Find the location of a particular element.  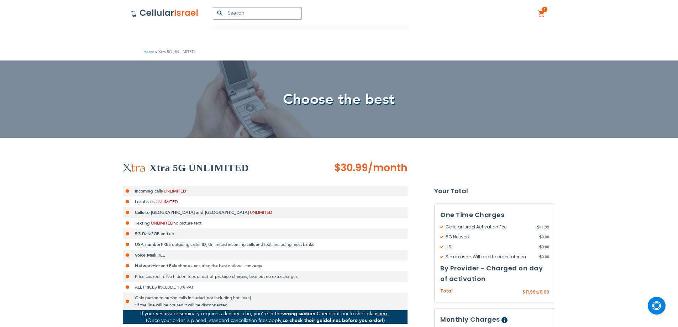

span: Choose the best is located at coordinates (339, 99).